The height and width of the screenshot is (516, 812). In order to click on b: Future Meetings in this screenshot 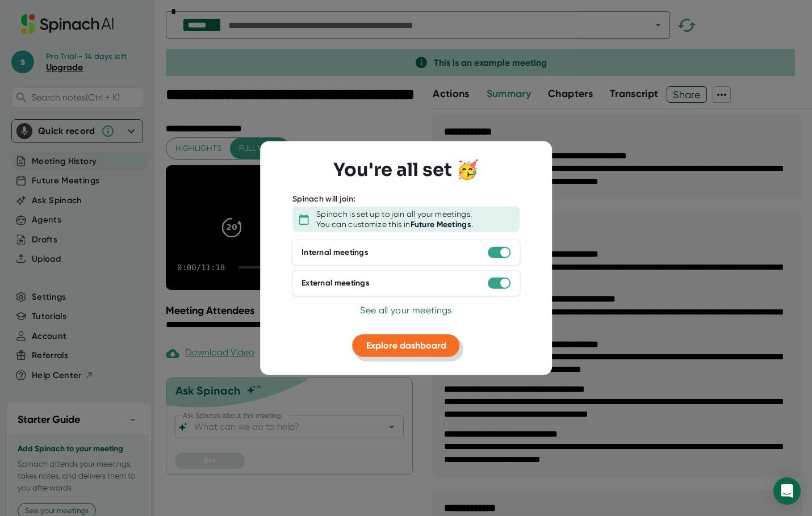, I will do `click(441, 224)`.